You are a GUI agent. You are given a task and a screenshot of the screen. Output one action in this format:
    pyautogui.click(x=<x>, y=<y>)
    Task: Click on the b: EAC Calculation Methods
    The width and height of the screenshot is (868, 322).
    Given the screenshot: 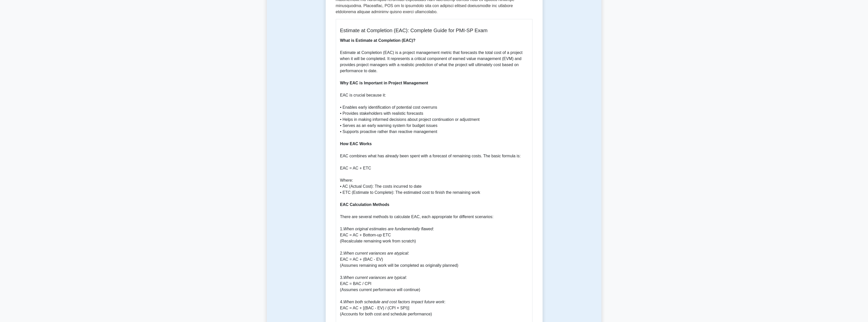 What is the action you would take?
    pyautogui.click(x=365, y=204)
    